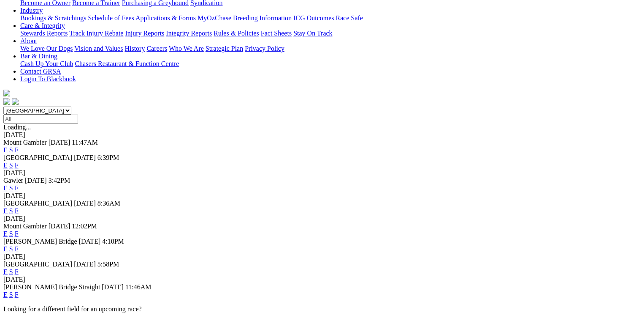 This screenshot has height=313, width=644. I want to click on a: Injury Reports, so click(144, 33).